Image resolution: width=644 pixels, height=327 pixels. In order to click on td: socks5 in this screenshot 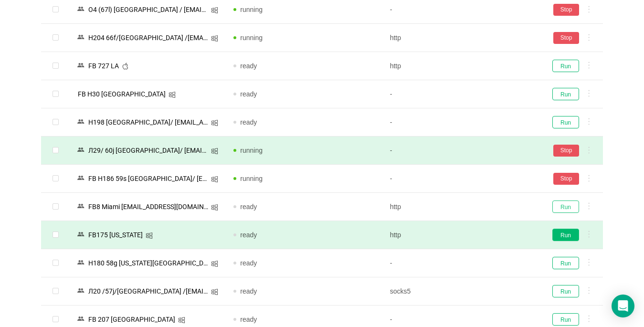, I will do `click(460, 291)`.